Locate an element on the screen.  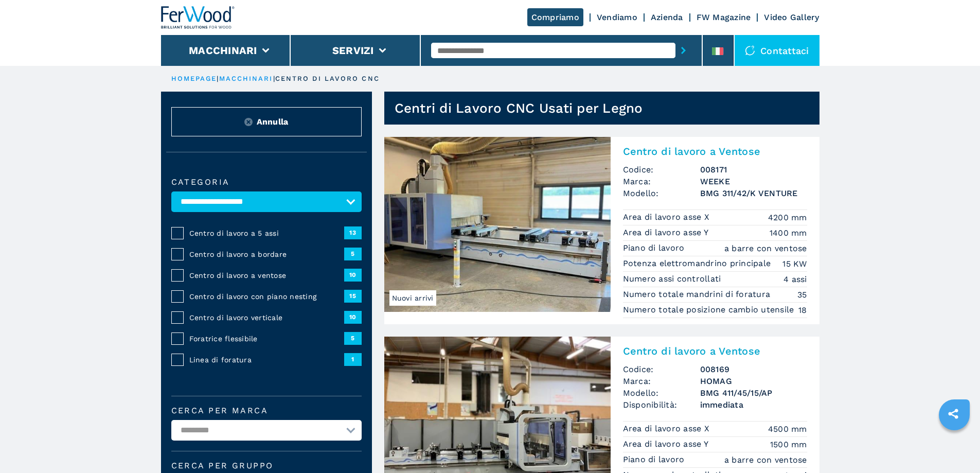
img: Reset is located at coordinates (248, 122).